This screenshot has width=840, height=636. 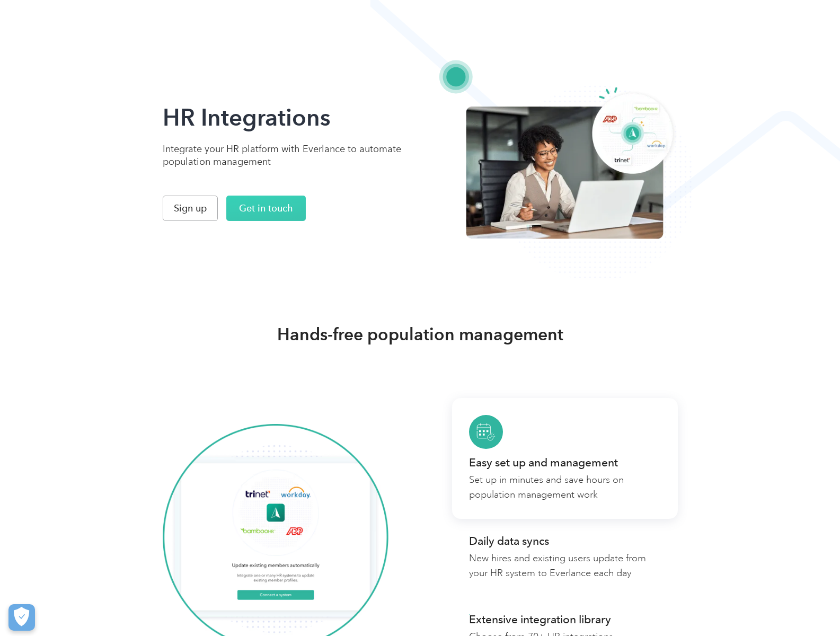 I want to click on h2: Hands-free population management, so click(x=420, y=335).